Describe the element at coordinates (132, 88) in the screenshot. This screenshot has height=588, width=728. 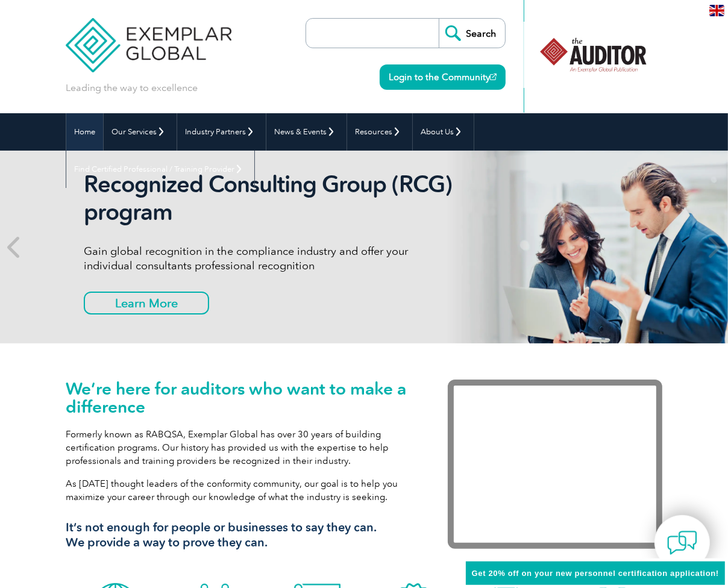
I see `p: Leading the way to excellence` at that location.